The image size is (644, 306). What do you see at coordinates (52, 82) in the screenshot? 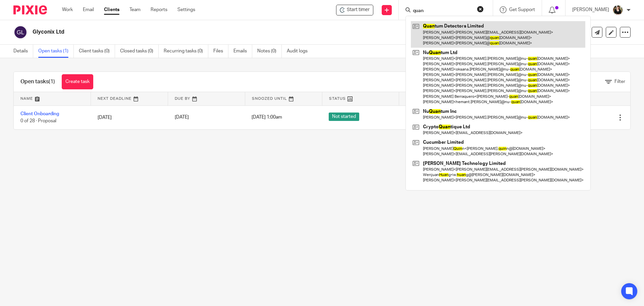
I see `span: (1)` at bounding box center [52, 82].